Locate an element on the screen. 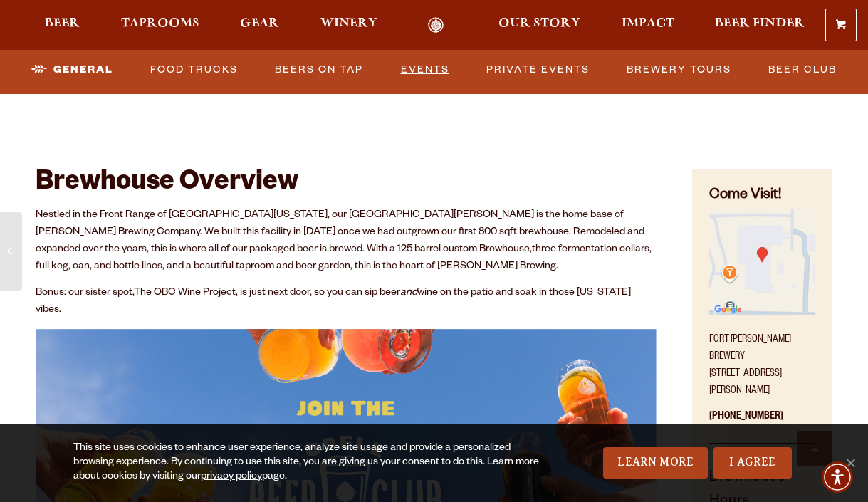  a: Private Events is located at coordinates (538, 69).